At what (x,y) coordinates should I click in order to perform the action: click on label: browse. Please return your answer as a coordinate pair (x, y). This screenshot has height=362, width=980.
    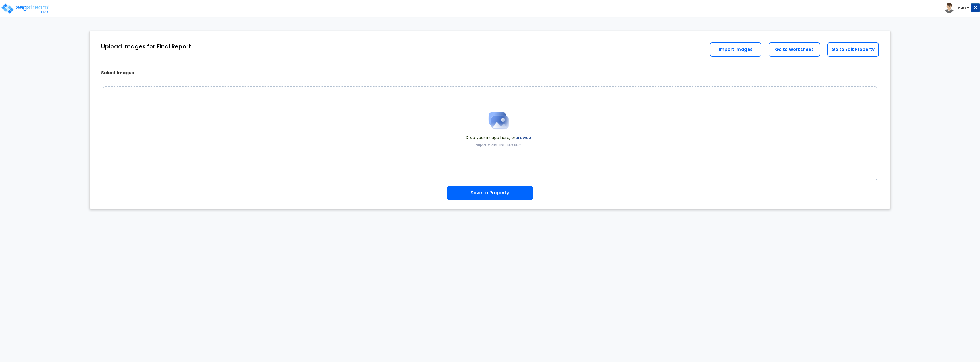
    Looking at the image, I should click on (523, 137).